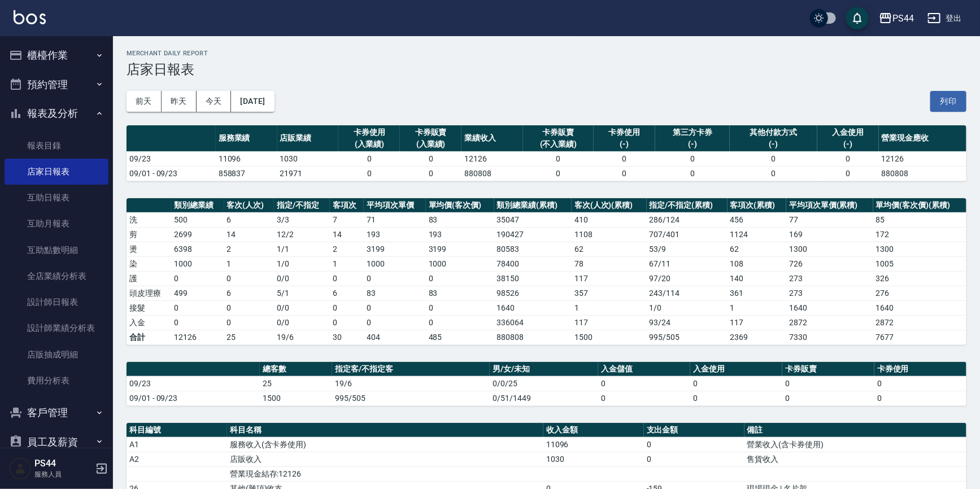  Describe the element at coordinates (609, 264) in the screenshot. I see `td: 78` at that location.